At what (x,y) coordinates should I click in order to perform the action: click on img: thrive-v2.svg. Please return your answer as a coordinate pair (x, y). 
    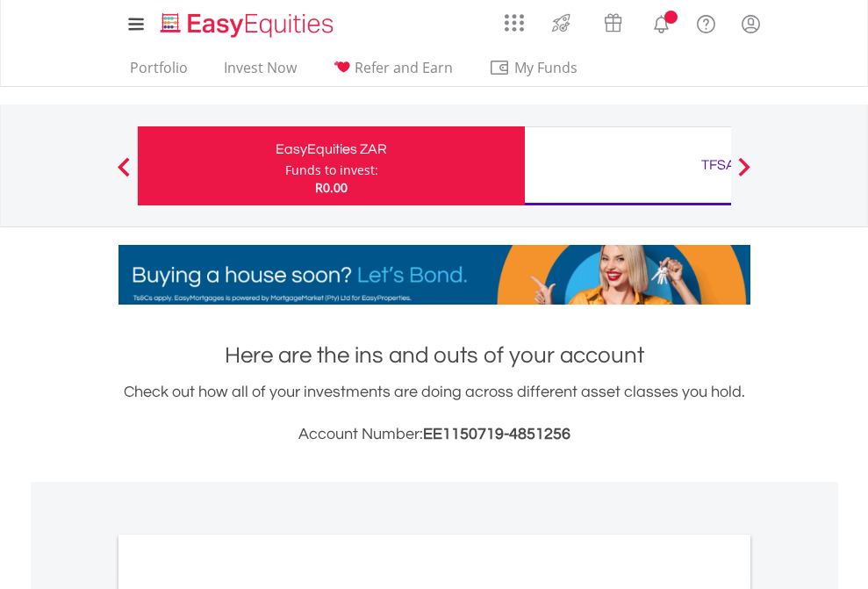
    Looking at the image, I should click on (561, 23).